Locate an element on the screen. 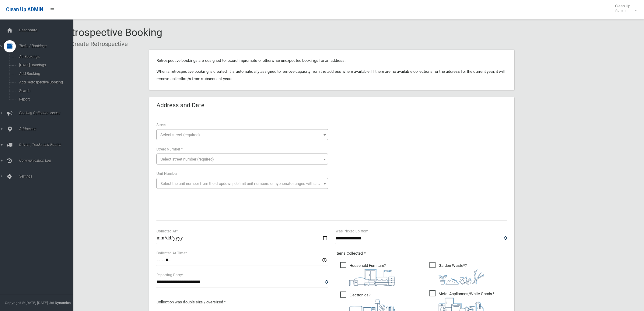  span: Clean Up is located at coordinates (624, 8).